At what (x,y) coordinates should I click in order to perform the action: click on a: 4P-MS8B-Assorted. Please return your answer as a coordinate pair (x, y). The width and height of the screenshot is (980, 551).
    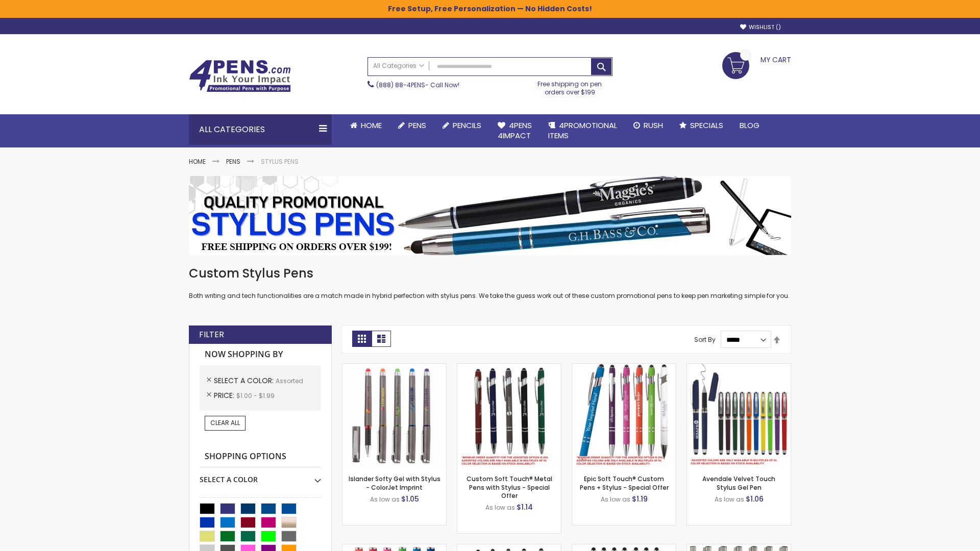
    Looking at the image, I should click on (624, 368).